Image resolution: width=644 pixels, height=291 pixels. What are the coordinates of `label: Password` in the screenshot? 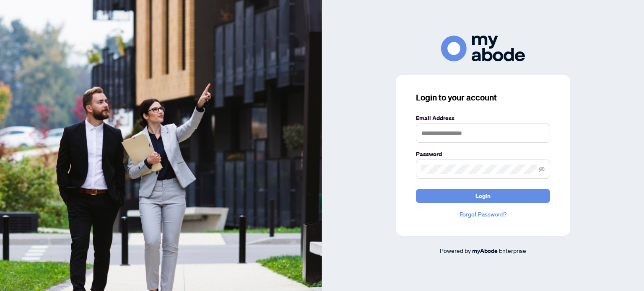 It's located at (483, 154).